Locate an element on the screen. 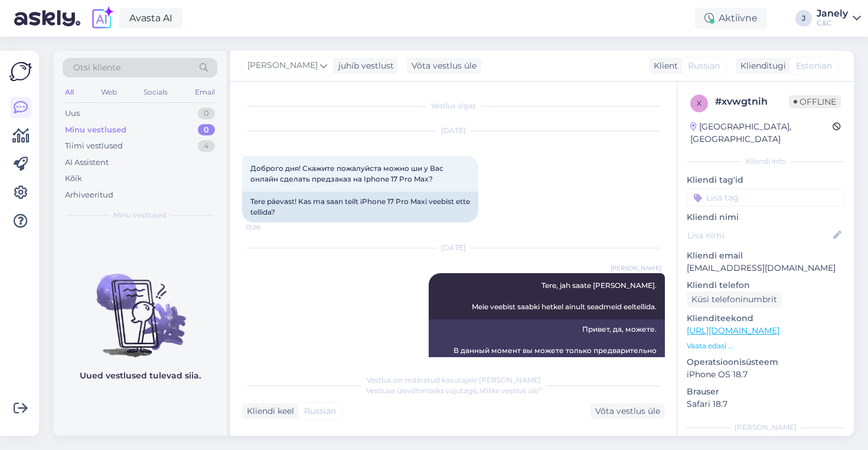  div: Aktiivne is located at coordinates (731, 19).